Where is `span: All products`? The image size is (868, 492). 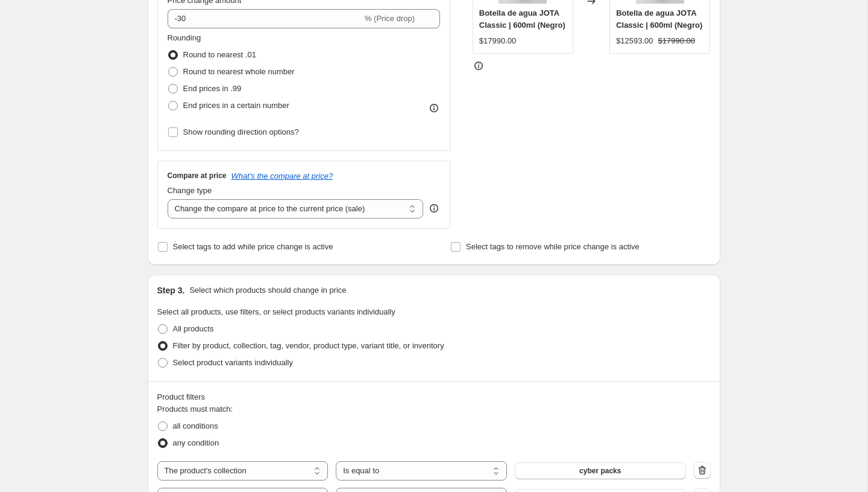 span: All products is located at coordinates (193, 328).